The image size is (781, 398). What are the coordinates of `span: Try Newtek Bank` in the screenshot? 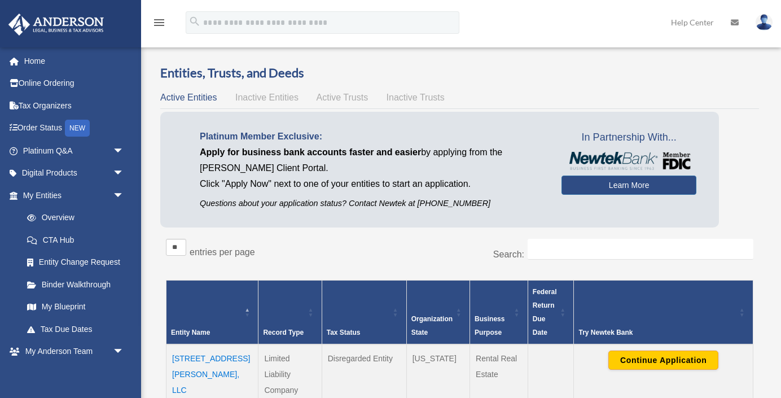 It's located at (657, 332).